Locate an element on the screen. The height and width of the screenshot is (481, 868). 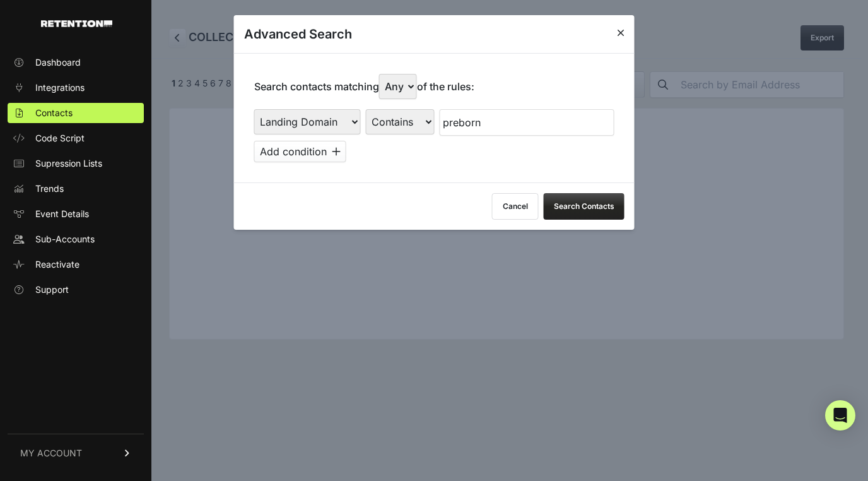
a: Dashboard is located at coordinates (76, 62).